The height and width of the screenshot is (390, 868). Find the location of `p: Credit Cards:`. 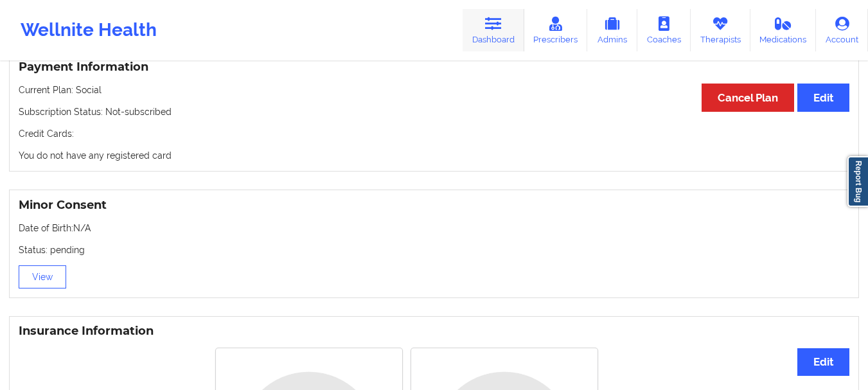

p: Credit Cards: is located at coordinates (433, 134).